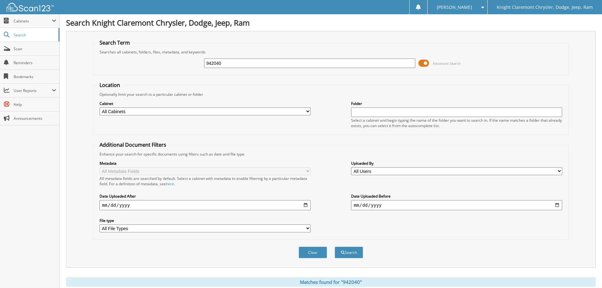 This screenshot has width=602, height=288. What do you see at coordinates (331, 94) in the screenshot?
I see `div: Optionally limit your search to a particular cabinet or folder` at bounding box center [331, 94].